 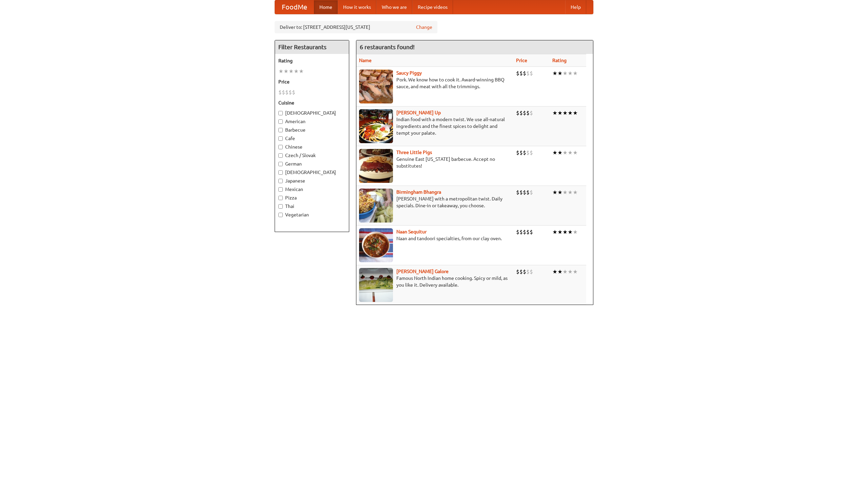 What do you see at coordinates (312, 138) in the screenshot?
I see `label: Cafe` at bounding box center [312, 138].